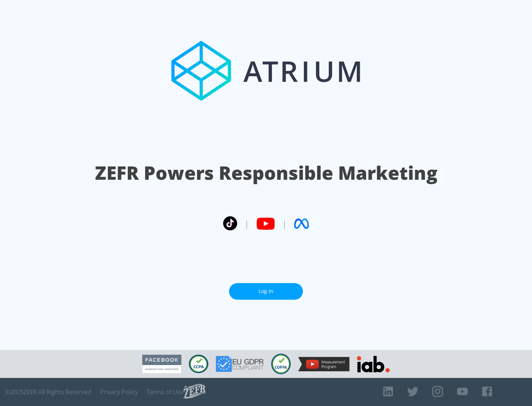 This screenshot has height=406, width=532. What do you see at coordinates (48, 392) in the screenshot?
I see `span: © 2025 ZEFR All Rights Reserved` at bounding box center [48, 392].